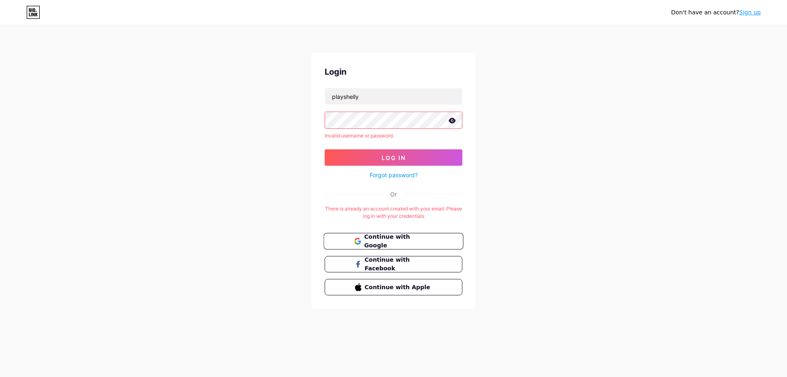  What do you see at coordinates (398, 287) in the screenshot?
I see `span: Continue with Apple` at bounding box center [398, 287].